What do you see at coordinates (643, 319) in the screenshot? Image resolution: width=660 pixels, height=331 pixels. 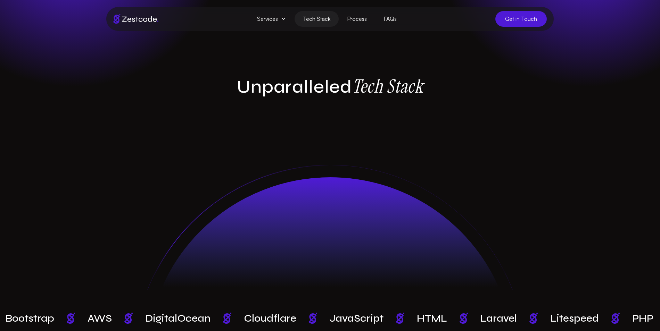 I see `div: PHP` at bounding box center [643, 319].